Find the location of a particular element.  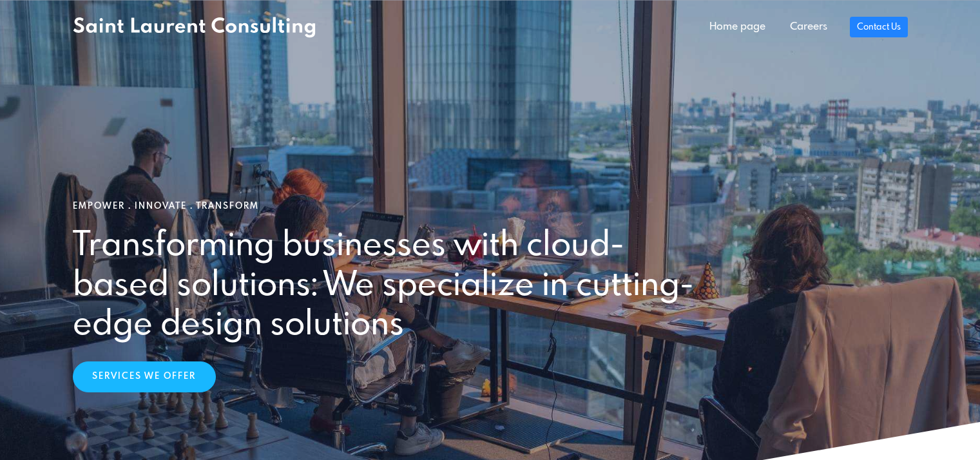

h2: Transforming businesses with cloud-based solutions: We specialize in cutting-edge design solutions is located at coordinates (387, 286).